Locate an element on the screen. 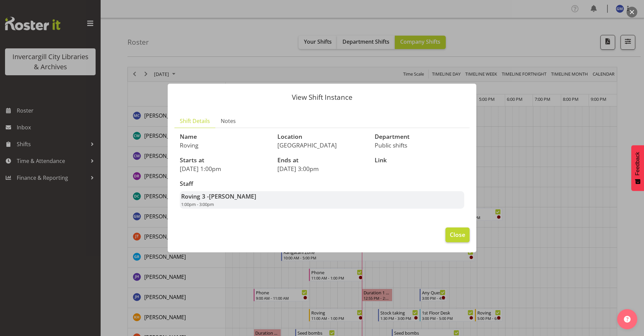 The width and height of the screenshot is (644, 336). span: Notes is located at coordinates (228, 121).